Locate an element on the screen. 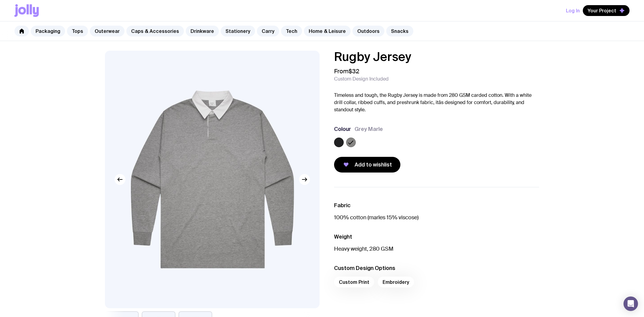  p: 100% cotton (marles 15% viscose) is located at coordinates (436, 217).